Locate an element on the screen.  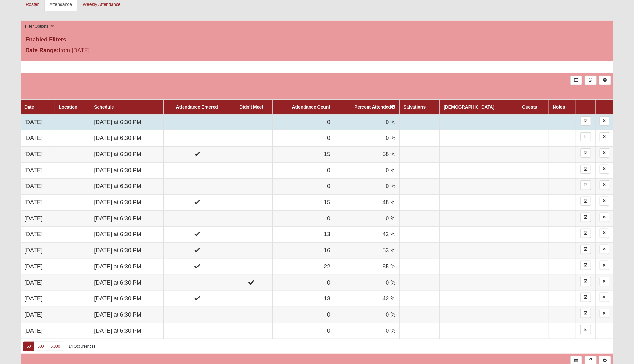
a: Date is located at coordinates (29, 107).